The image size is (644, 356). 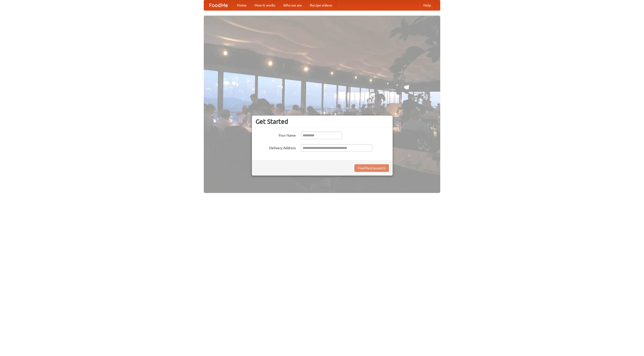 What do you see at coordinates (242, 5) in the screenshot?
I see `a: Home` at bounding box center [242, 5].